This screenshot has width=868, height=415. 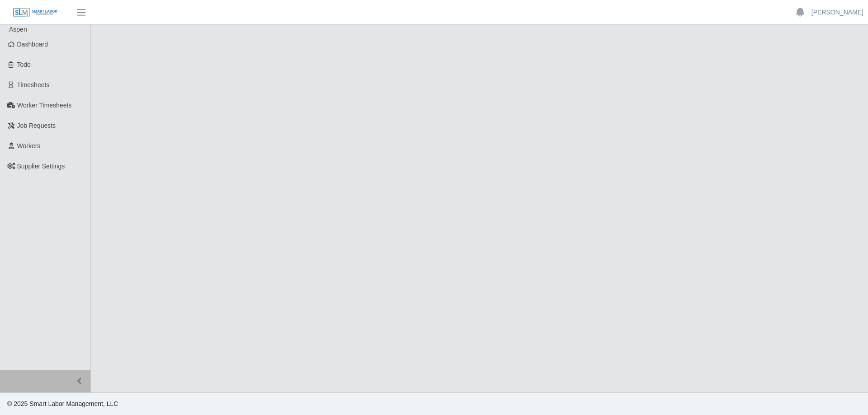 I want to click on span: Aspen, so click(x=18, y=29).